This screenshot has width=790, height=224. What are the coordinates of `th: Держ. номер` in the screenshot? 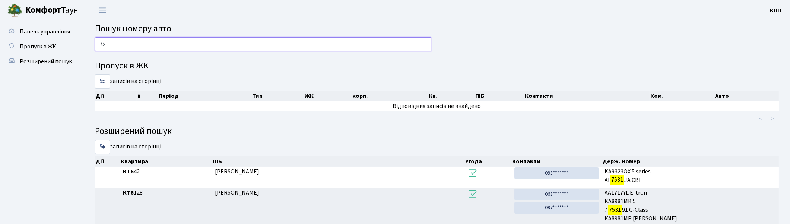 It's located at (691, 162).